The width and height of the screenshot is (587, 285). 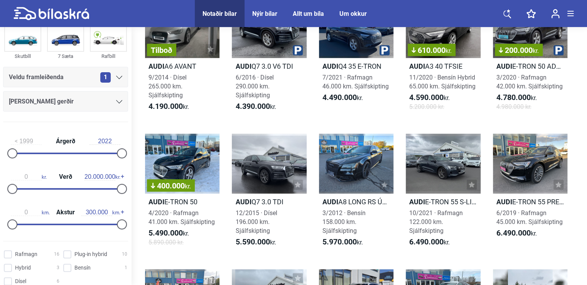 I want to click on span: 4/2020 · Rafmagn 41.000 km. Sjálfskipting, so click(x=182, y=217).